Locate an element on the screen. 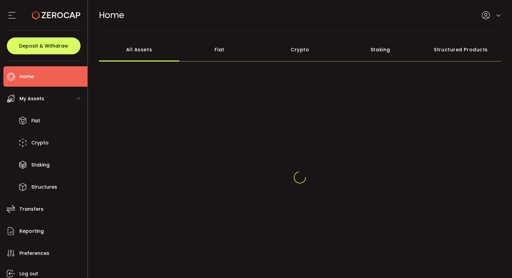  span: Transfers is located at coordinates (31, 209).